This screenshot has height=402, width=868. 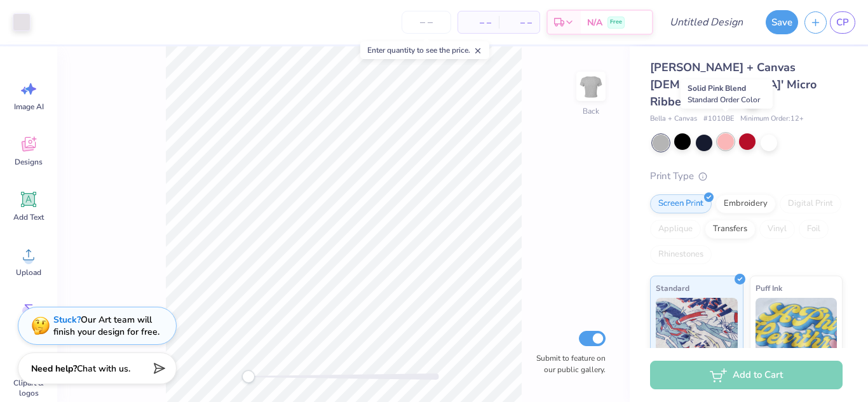 I want to click on div: Transfers, so click(x=730, y=229).